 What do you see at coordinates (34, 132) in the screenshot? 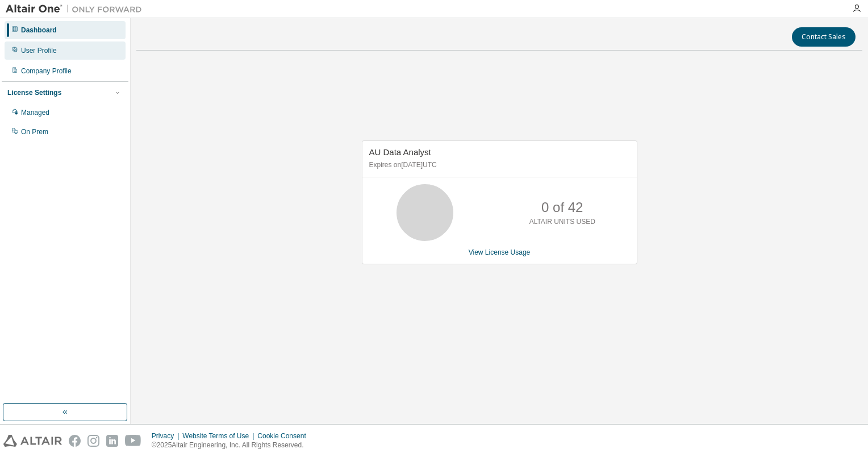
I see `div: On Prem` at bounding box center [34, 132].